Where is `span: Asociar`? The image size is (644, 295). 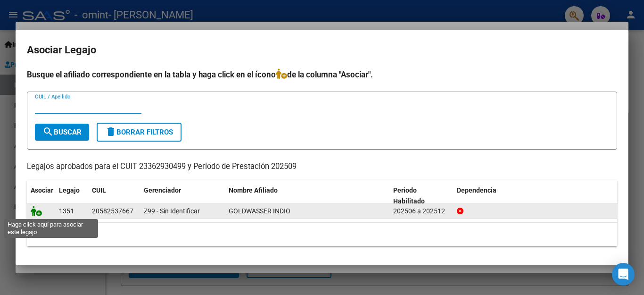 span: Asociar is located at coordinates (42, 190).